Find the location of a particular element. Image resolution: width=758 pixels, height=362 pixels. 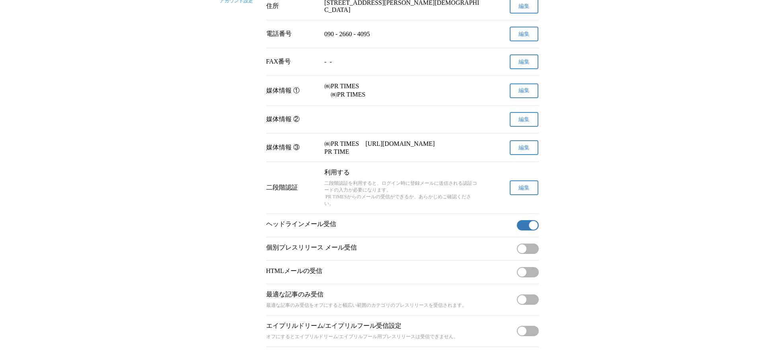

p: 二段階認証を利用すると、ログイン時に登録メールに送信される認証コードの入力が必要になります。 PR TIMESからのメールの受信ができるか、あらかじめご確認ください。 is located at coordinates (402, 194).